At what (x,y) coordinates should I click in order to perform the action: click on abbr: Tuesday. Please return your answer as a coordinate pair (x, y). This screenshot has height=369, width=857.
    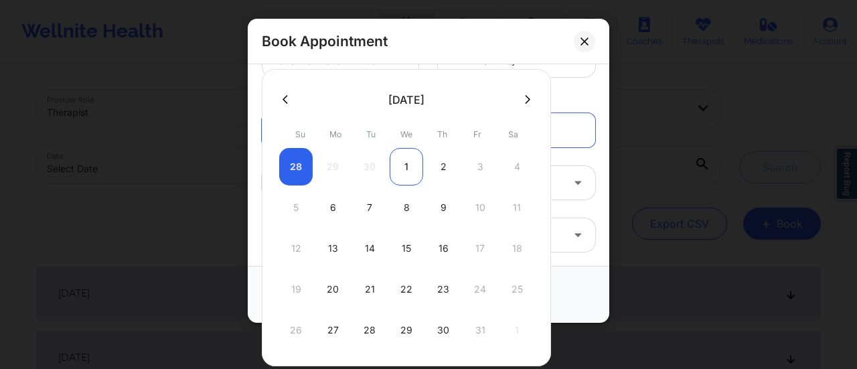
    Looking at the image, I should click on (371, 134).